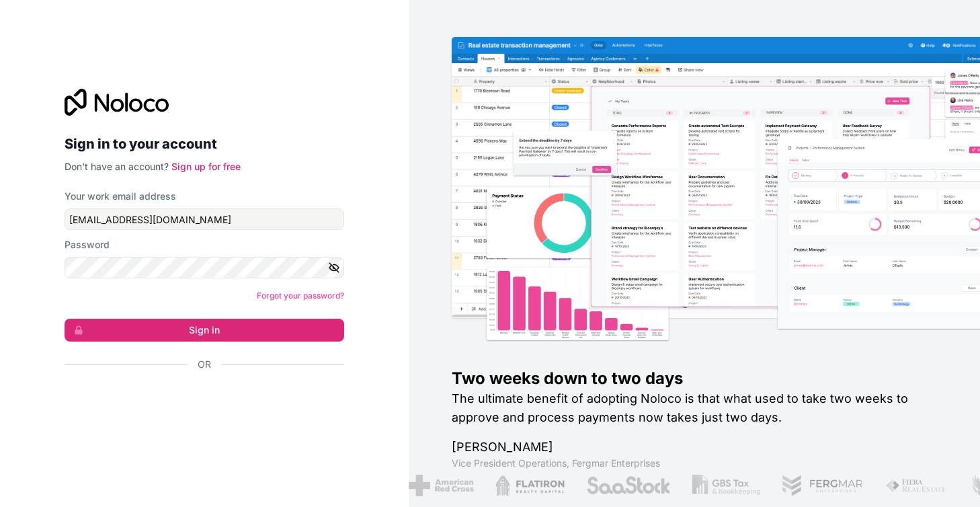 The image size is (980, 507). Describe the element at coordinates (695, 408) in the screenshot. I see `h2: The ultimate benefit of adopting Noloco is that what used to take two weeks to approve and proces...` at that location.